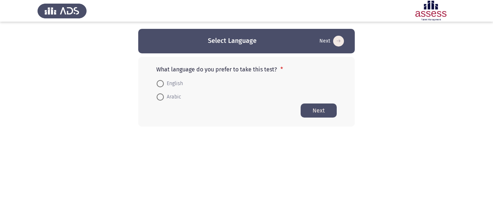  Describe the element at coordinates (232, 41) in the screenshot. I see `h3: Select Language` at that location.